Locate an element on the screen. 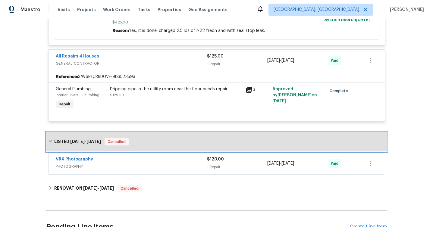 The width and height of the screenshot is (433, 227). span: Reason: is located at coordinates (121, 31).